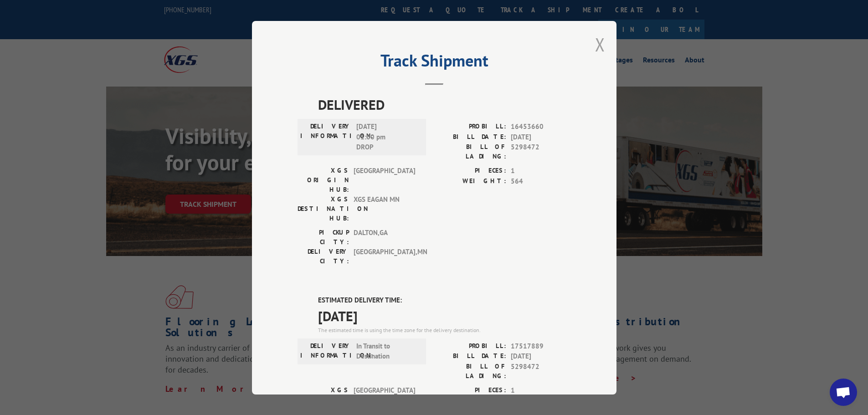 This screenshot has width=868, height=415. What do you see at coordinates (384, 209) in the screenshot?
I see `span: XGS EAGAN MN` at bounding box center [384, 209].